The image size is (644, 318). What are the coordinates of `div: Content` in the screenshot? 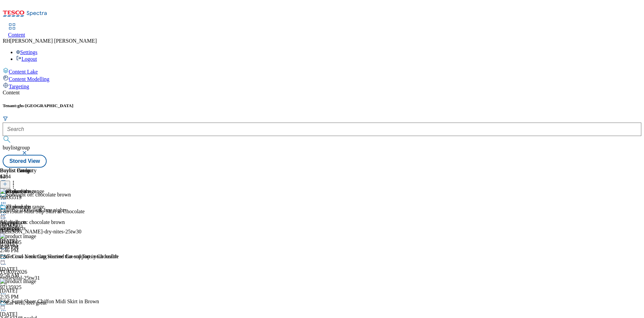 It's located at (322, 93).